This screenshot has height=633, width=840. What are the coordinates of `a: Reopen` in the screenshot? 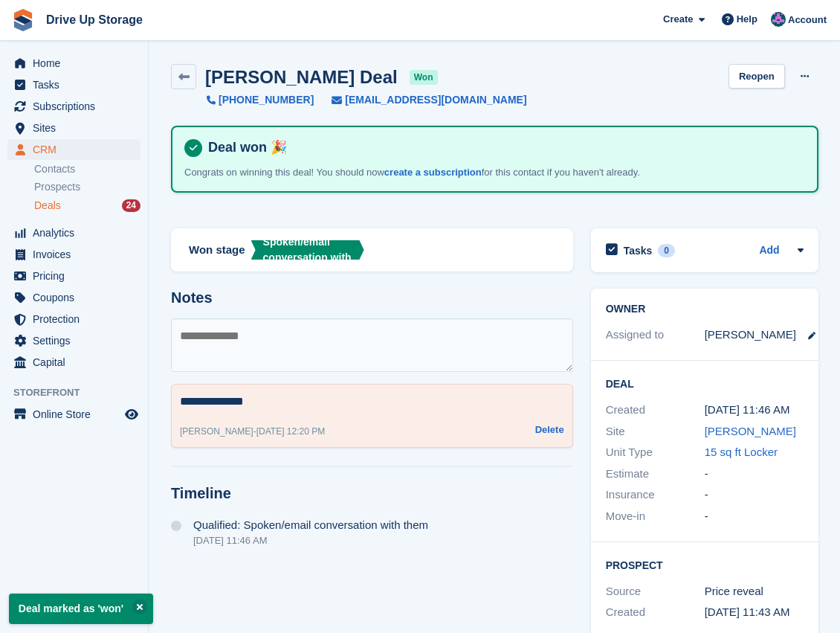 It's located at (757, 76).